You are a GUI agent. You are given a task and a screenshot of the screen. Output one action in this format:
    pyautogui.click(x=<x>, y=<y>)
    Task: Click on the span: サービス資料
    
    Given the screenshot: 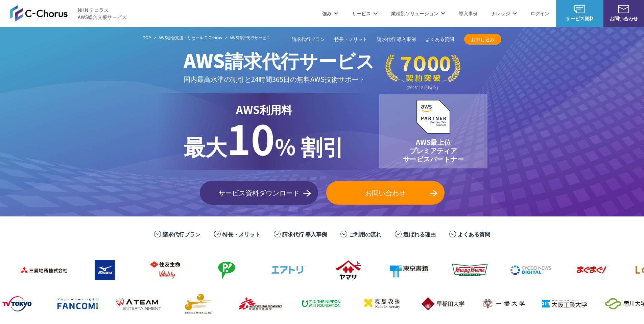 What is the action you would take?
    pyautogui.click(x=580, y=18)
    